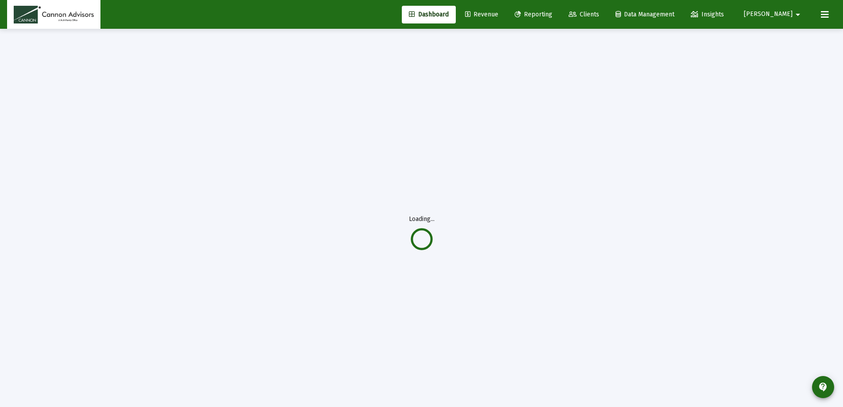  What do you see at coordinates (645, 14) in the screenshot?
I see `span: Data Management` at bounding box center [645, 14].